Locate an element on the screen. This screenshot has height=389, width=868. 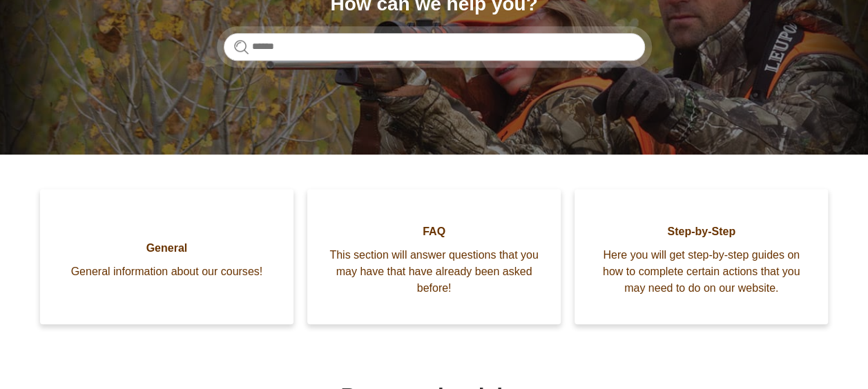
span: Step-by-Step is located at coordinates (700, 231).